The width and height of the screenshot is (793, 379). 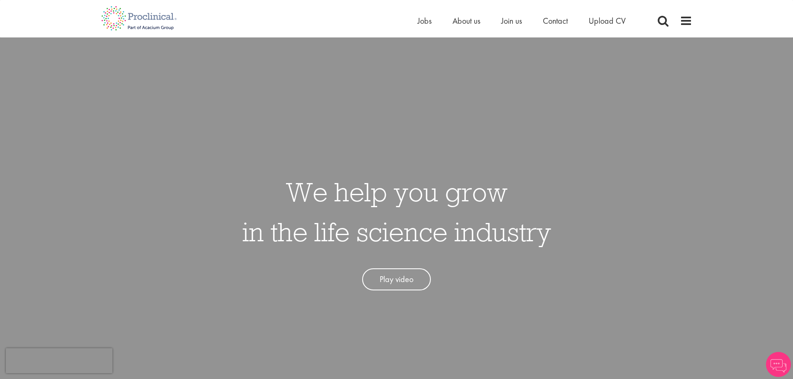 What do you see at coordinates (779, 365) in the screenshot?
I see `img: Chatbot` at bounding box center [779, 365].